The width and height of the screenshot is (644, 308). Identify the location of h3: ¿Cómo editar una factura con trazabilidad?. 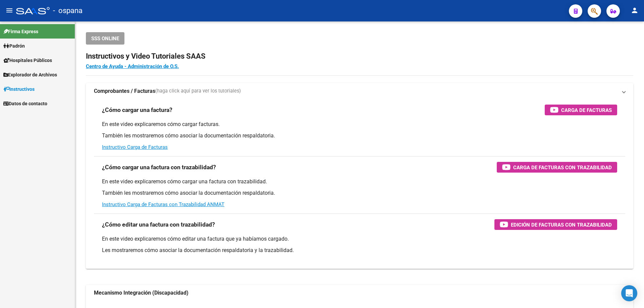
(159, 225).